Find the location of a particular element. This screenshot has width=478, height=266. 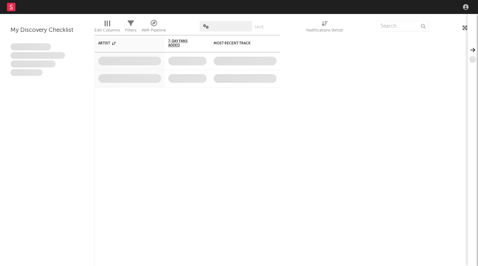

div: Artist is located at coordinates (125, 43).